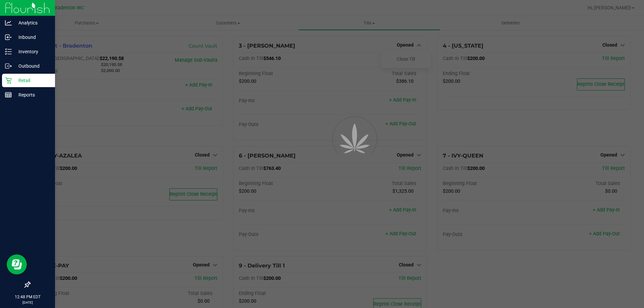 The width and height of the screenshot is (644, 308). What do you see at coordinates (8, 23) in the screenshot?
I see `inline-svg: Analytics` at bounding box center [8, 23].